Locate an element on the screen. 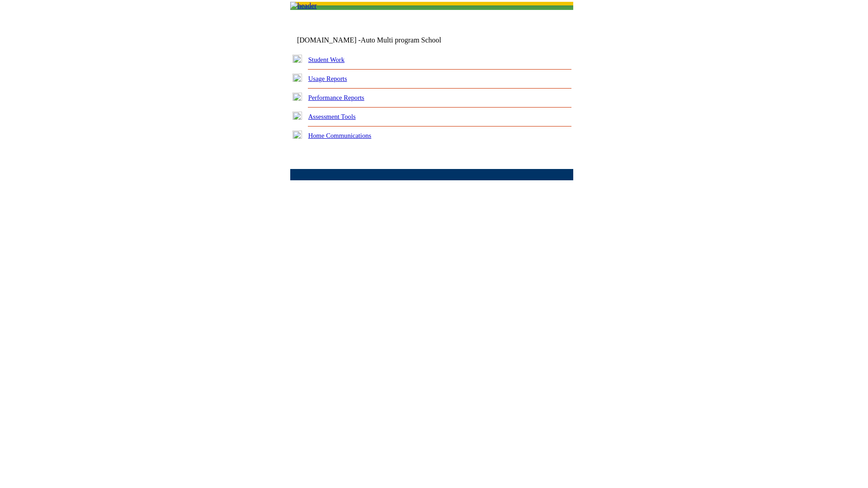 This screenshot has width=868, height=488. a: Performance Reports is located at coordinates (337, 97).